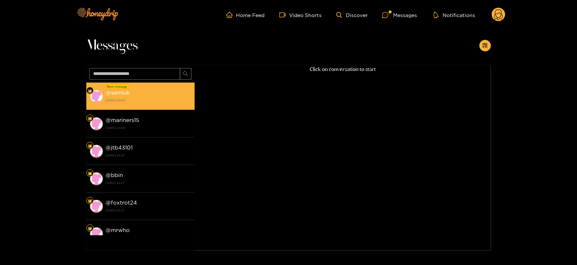  I want to click on a: Discover, so click(352, 15).